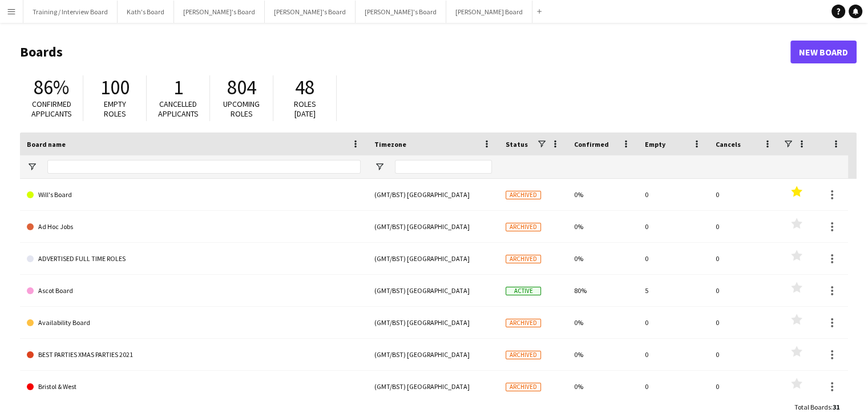 The height and width of the screenshot is (417, 868). What do you see at coordinates (193, 387) in the screenshot?
I see `a: Bristol & West` at bounding box center [193, 387].